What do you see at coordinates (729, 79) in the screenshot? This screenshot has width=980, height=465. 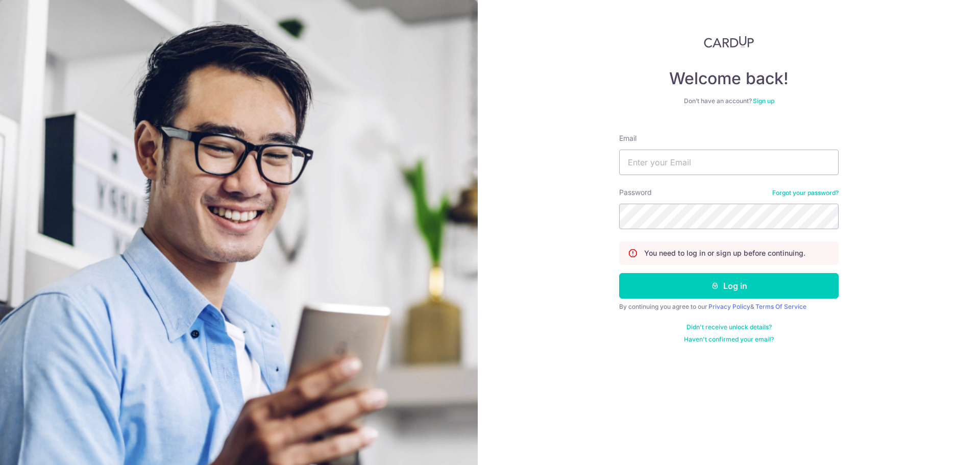 I see `h4: Welcome back!` at bounding box center [729, 79].